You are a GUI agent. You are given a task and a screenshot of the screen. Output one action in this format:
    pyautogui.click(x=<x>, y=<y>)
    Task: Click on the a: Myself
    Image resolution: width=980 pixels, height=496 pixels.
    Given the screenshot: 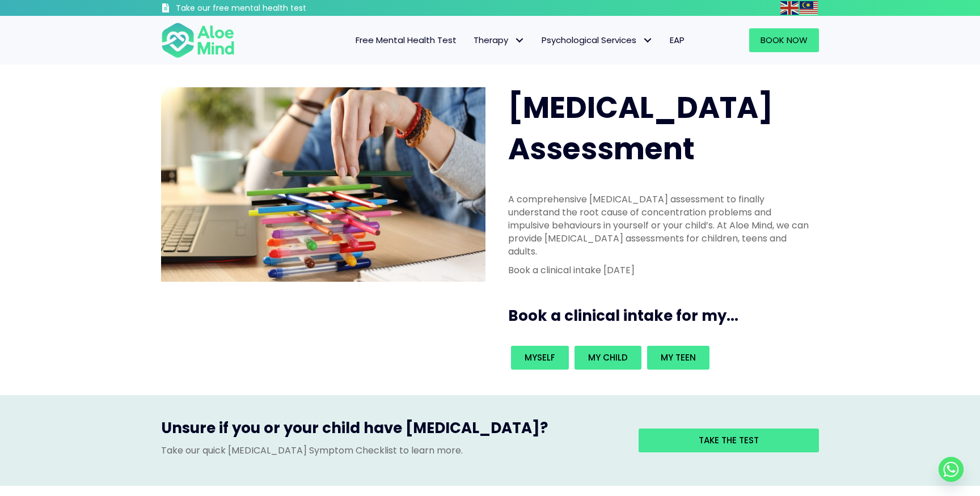 What is the action you would take?
    pyautogui.click(x=540, y=358)
    